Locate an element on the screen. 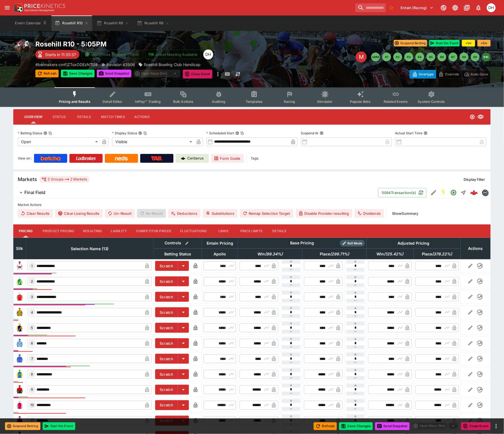 The width and height of the screenshot is (504, 434). span: InPlay™ Trading is located at coordinates (148, 101).